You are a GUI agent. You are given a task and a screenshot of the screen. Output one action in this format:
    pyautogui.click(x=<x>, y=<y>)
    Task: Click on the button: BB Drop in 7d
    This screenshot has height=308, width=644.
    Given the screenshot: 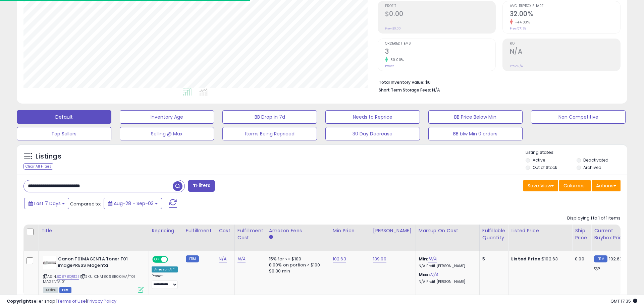 What is the action you would take?
    pyautogui.click(x=270, y=117)
    